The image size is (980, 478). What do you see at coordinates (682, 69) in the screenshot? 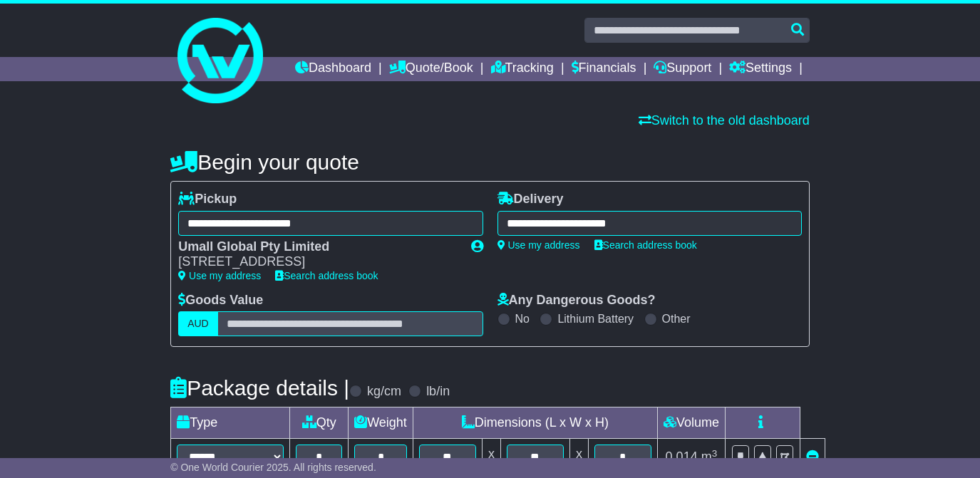
I see `a: Support` at bounding box center [682, 69].